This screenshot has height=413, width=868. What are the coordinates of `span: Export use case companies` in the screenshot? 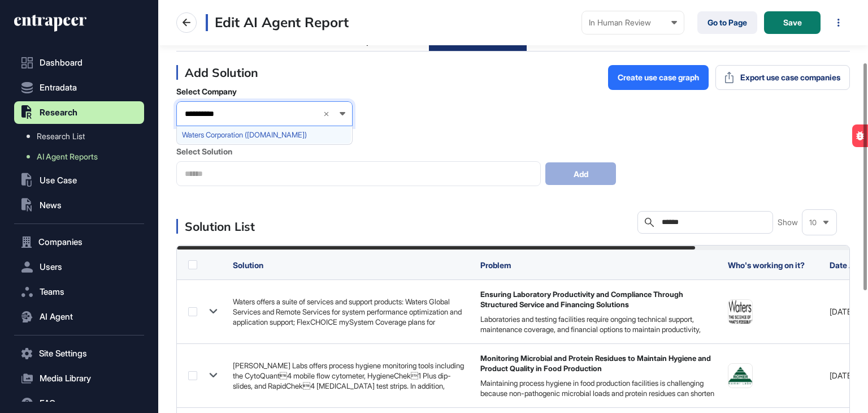 It's located at (790, 77).